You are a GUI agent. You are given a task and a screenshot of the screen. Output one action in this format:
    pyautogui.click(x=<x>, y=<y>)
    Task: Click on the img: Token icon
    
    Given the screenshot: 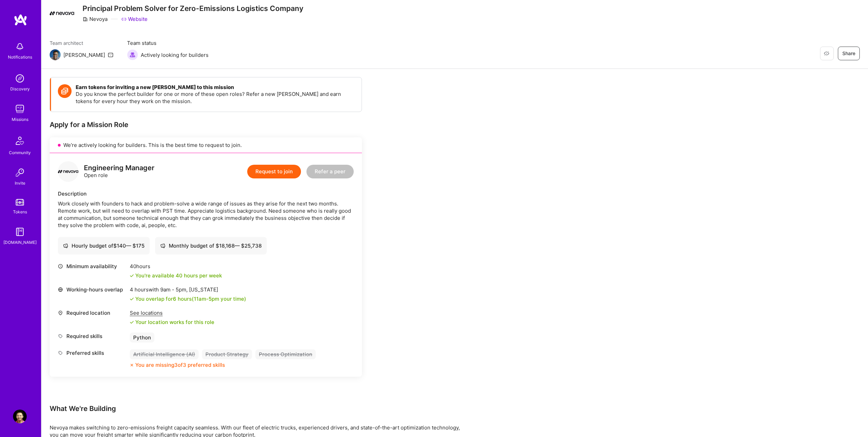 What is the action you would take?
    pyautogui.click(x=65, y=91)
    